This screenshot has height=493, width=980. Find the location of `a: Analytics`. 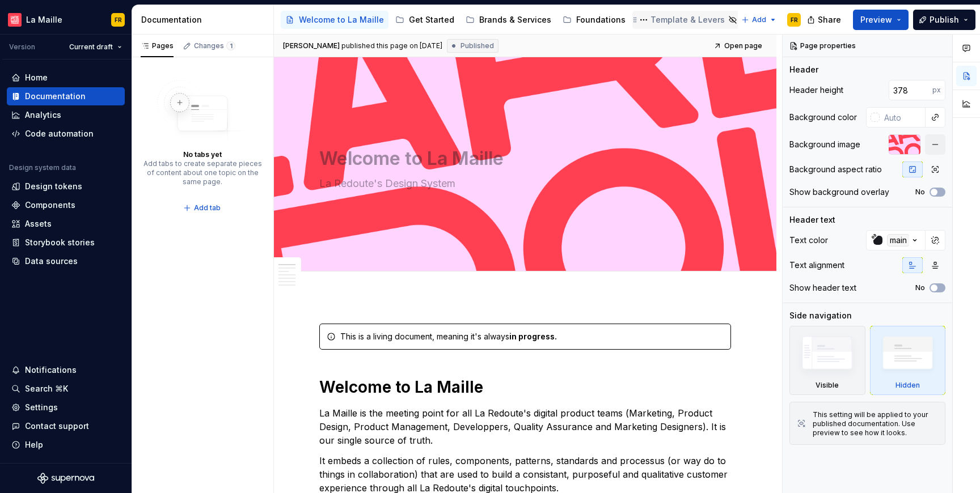

a: Analytics is located at coordinates (66, 115).